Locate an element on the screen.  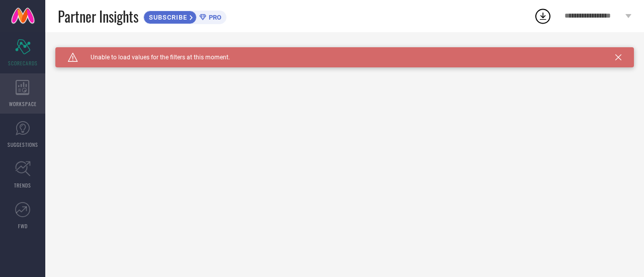
span: SCORECARDS is located at coordinates (23, 63).